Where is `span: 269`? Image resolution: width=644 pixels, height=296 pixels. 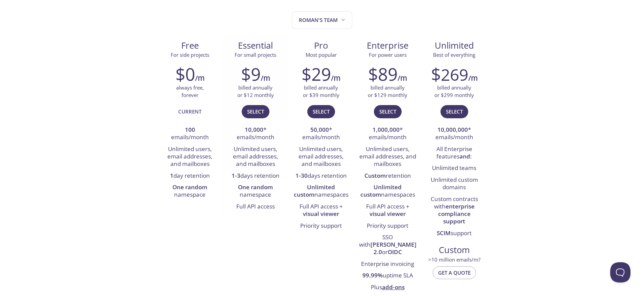 span: 269 is located at coordinates (454, 75).